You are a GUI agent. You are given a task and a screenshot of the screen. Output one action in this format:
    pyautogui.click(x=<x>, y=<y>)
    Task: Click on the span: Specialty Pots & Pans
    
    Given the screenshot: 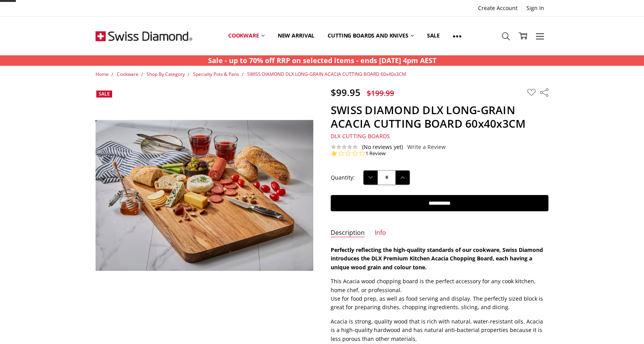 What is the action you would take?
    pyautogui.click(x=216, y=74)
    